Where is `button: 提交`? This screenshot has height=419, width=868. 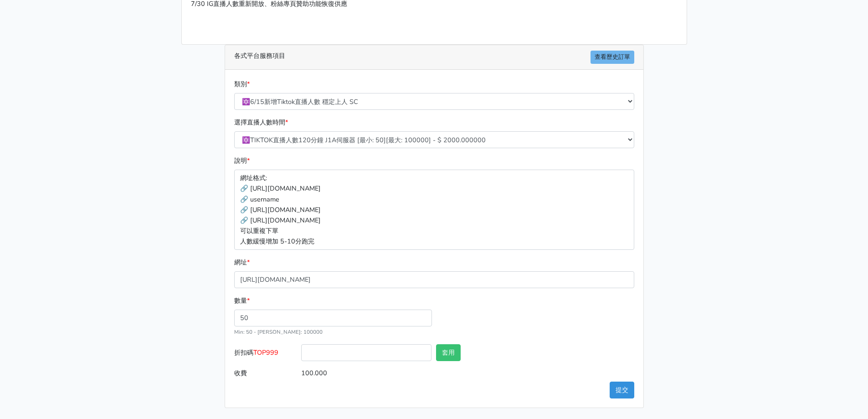
button: 提交 is located at coordinates (622, 390).